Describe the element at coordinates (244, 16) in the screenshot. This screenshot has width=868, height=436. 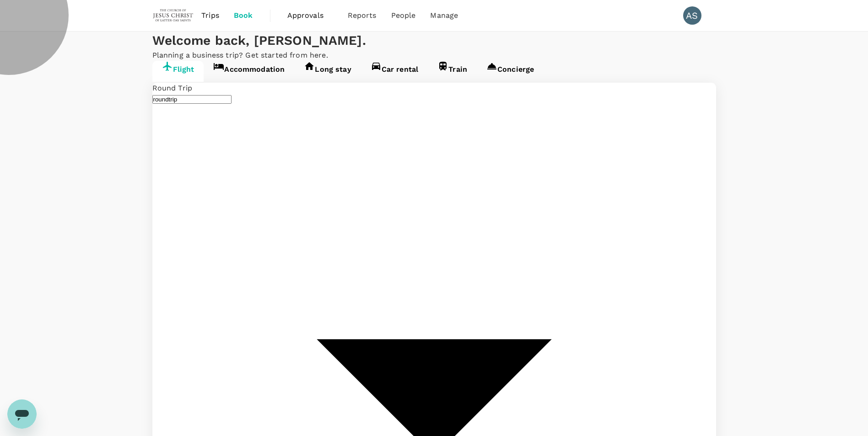
I see `span: Book` at that location.